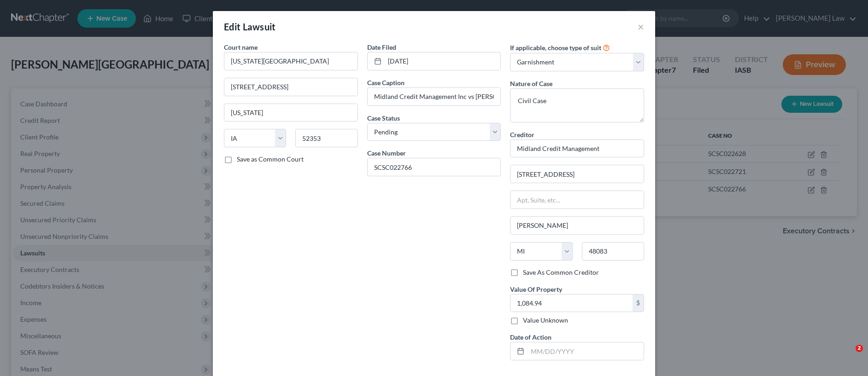 The width and height of the screenshot is (868, 376). I want to click on span: Court name, so click(241, 47).